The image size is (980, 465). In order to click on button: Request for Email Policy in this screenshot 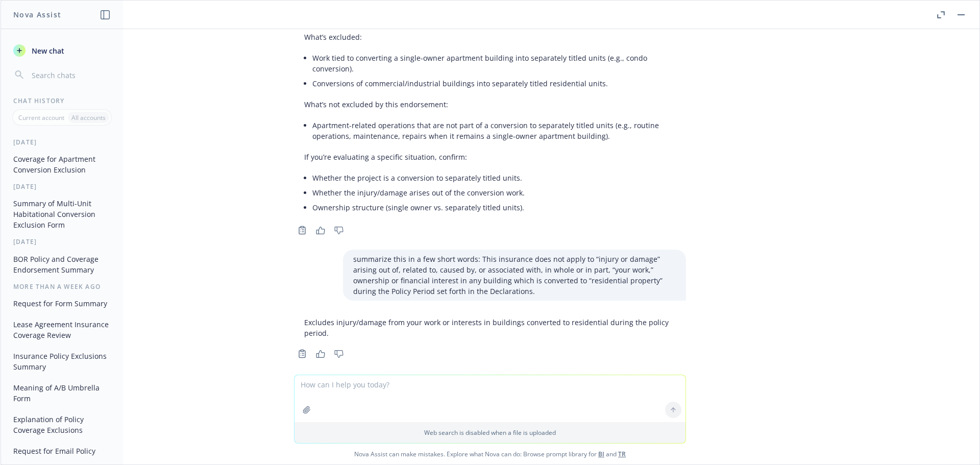, I will do `click(62, 451)`.